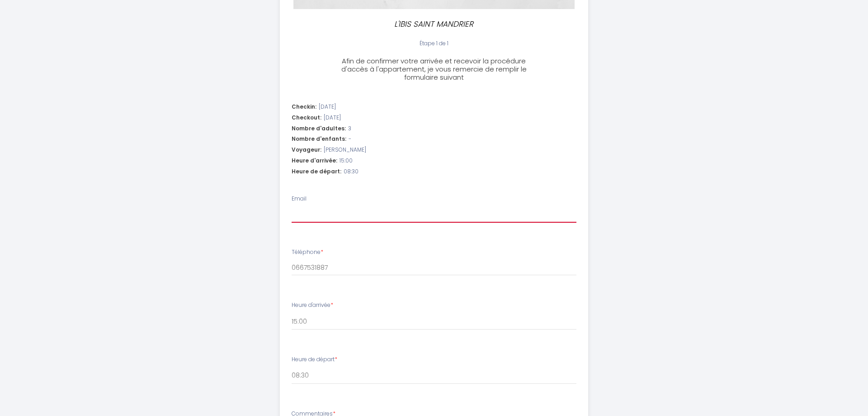  Describe the element at coordinates (319, 139) in the screenshot. I see `span: Nombre d'enfants:` at that location.